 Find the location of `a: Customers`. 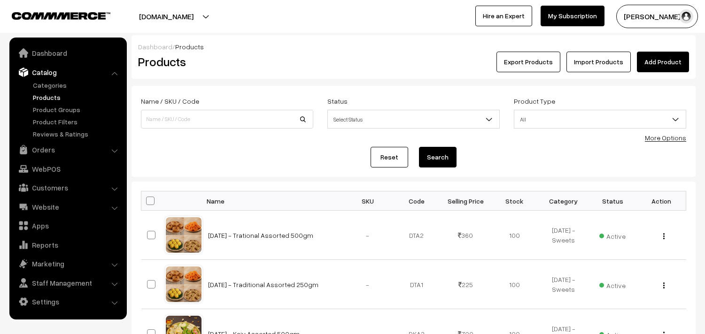

a: Customers is located at coordinates (68, 188).